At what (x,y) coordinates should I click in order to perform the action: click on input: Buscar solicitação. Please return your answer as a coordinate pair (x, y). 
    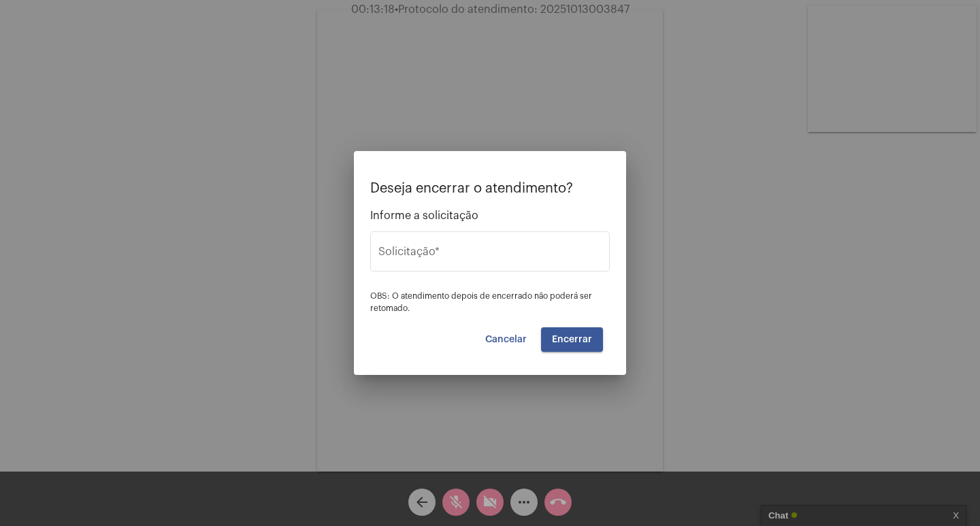
    Looking at the image, I should click on (490, 255).